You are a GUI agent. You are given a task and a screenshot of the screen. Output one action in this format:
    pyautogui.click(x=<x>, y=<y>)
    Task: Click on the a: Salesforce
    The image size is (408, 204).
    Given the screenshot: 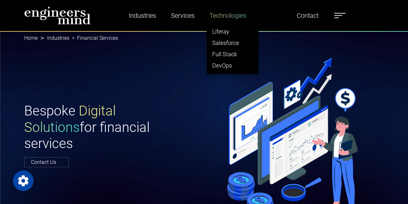 What is the action you would take?
    pyautogui.click(x=233, y=43)
    